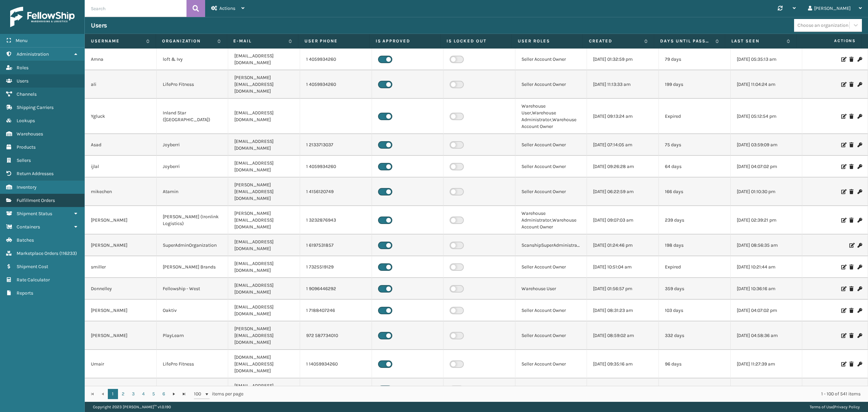 This screenshot has width=868, height=412. What do you see at coordinates (336, 267) in the screenshot?
I see `td: 1 7325519129` at bounding box center [336, 267].